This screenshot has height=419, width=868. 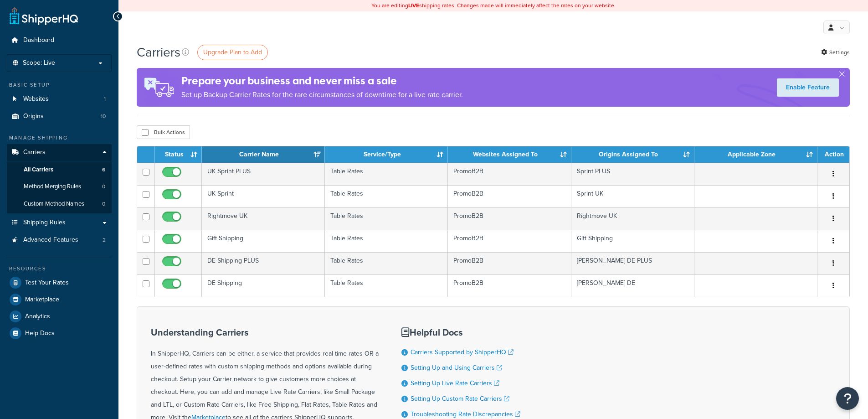 What do you see at coordinates (47, 283) in the screenshot?
I see `span: Test Your Rates` at bounding box center [47, 283].